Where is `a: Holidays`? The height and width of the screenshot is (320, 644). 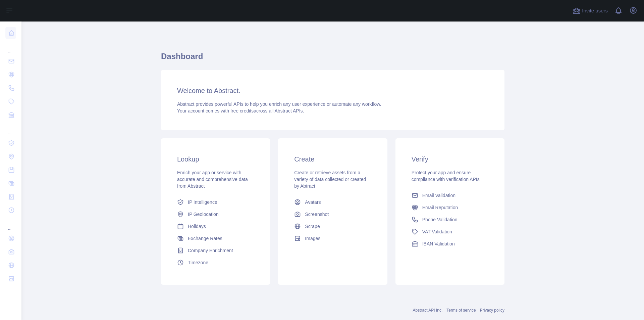 a: Holidays is located at coordinates (216, 226).